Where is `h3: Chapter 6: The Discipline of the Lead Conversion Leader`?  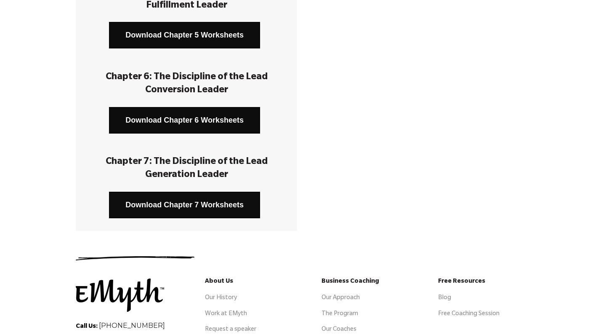 h3: Chapter 6: The Discipline of the Lead Conversion Leader is located at coordinates (186, 84).